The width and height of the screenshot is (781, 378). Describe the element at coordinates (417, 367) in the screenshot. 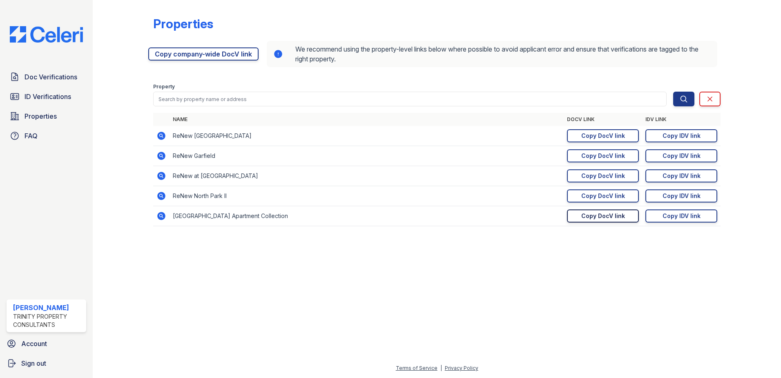

I see `a: Terms of Service` at that location.